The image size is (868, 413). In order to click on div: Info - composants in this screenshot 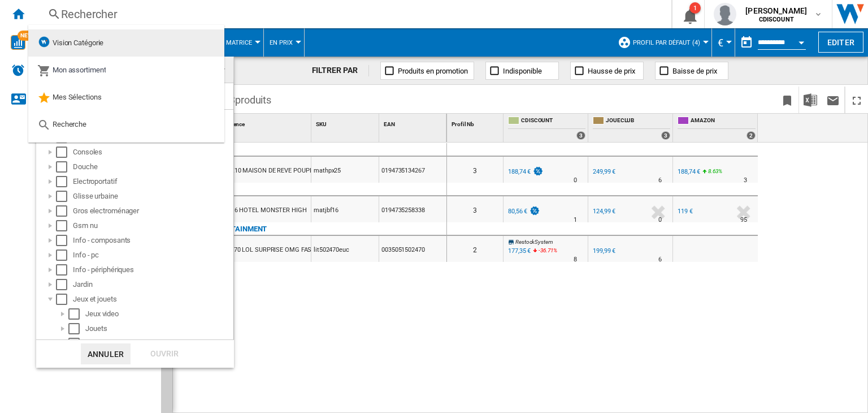, I will do `click(152, 241)`.